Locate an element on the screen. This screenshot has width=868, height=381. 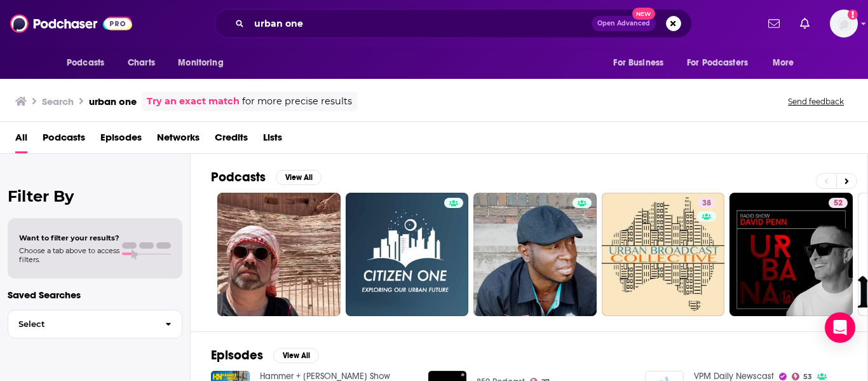
span: Open Advanced is located at coordinates (624, 24).